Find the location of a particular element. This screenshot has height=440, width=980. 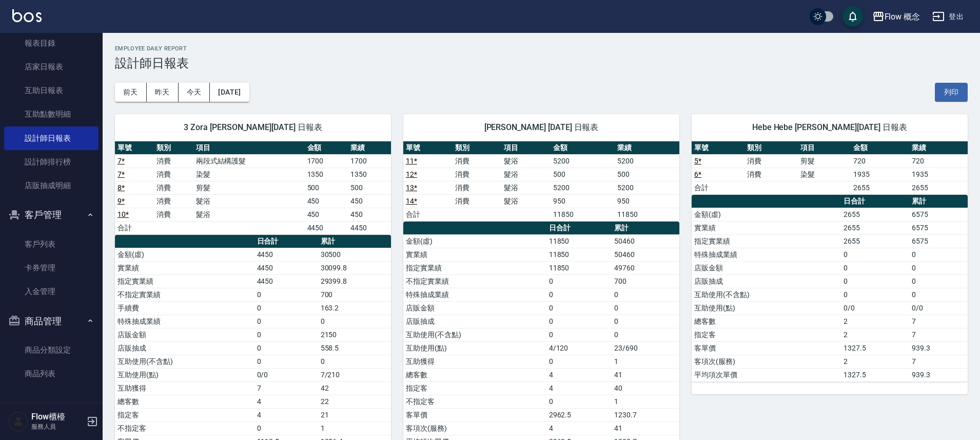

td: 23/690 is located at coordinates (645, 348).